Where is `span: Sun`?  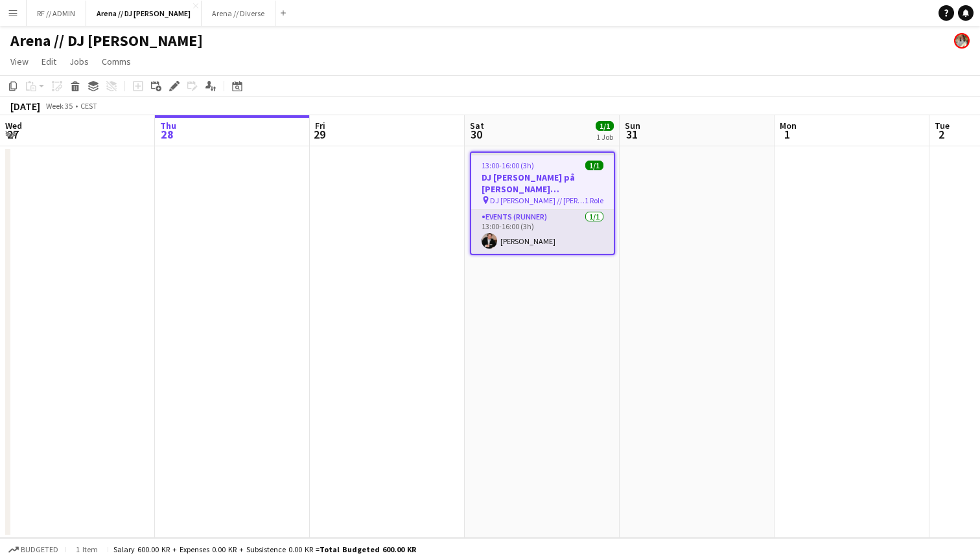 span: Sun is located at coordinates (633, 126).